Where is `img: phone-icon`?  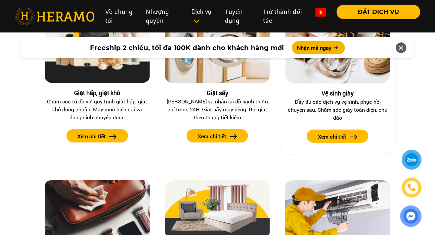 img: phone-icon is located at coordinates (412, 187).